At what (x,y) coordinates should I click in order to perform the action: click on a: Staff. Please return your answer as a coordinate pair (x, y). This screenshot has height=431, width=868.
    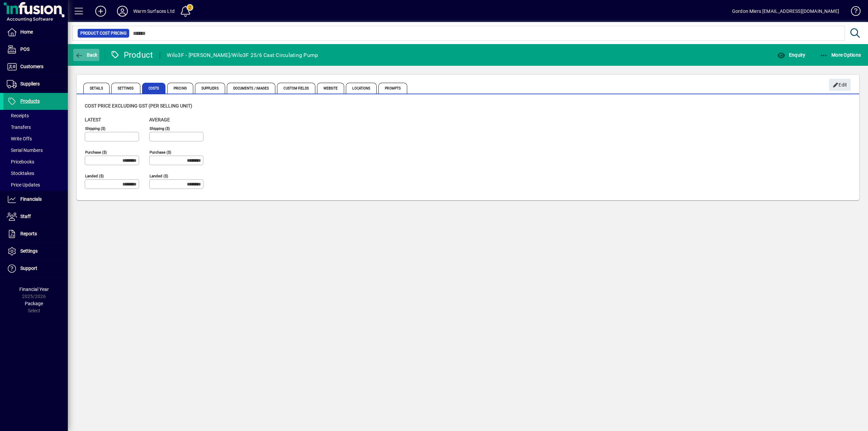
    Looking at the image, I should click on (36, 217).